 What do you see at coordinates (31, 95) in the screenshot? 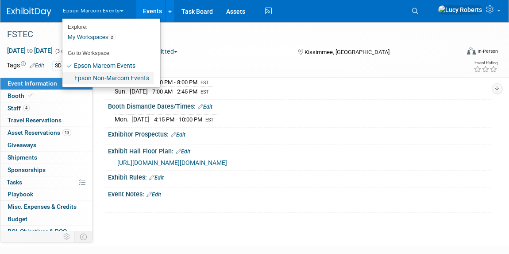
I see `i: Booth reservation complete` at bounding box center [31, 95].